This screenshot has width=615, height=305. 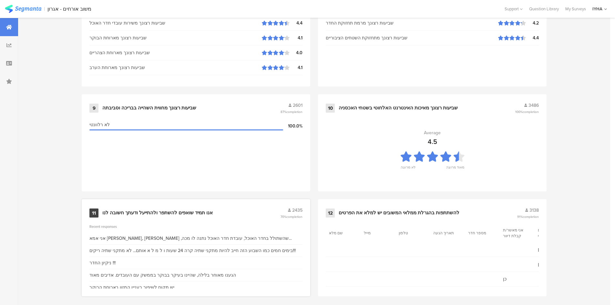 I want to click on span: 100%, so click(x=527, y=112).